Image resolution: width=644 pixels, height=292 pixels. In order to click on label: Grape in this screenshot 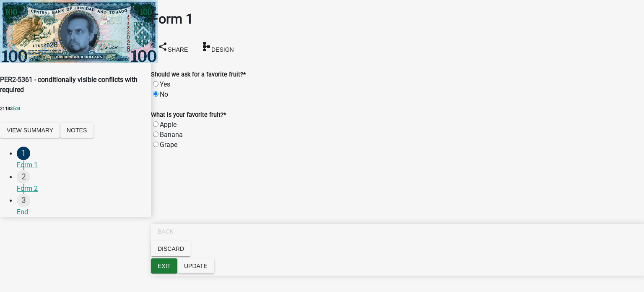, I will do `click(168, 145)`.